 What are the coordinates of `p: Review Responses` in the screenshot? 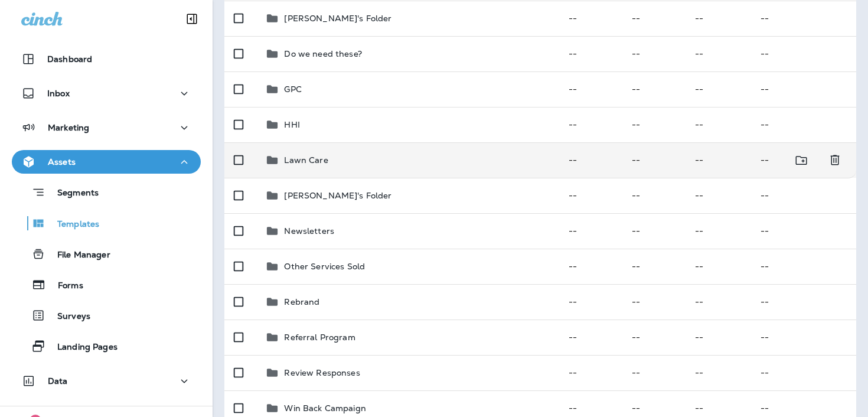 It's located at (322, 373).